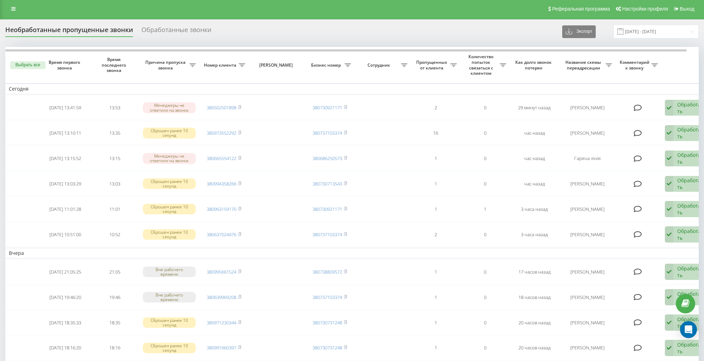 This screenshot has width=704, height=361. I want to click on a: 380665554122, so click(221, 158).